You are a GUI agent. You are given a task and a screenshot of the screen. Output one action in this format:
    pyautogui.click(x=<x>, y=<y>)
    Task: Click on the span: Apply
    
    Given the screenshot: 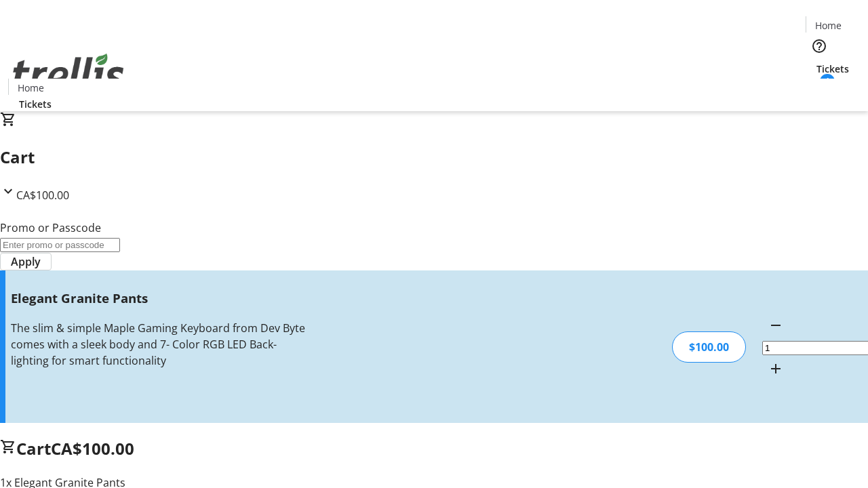 What is the action you would take?
    pyautogui.click(x=26, y=262)
    